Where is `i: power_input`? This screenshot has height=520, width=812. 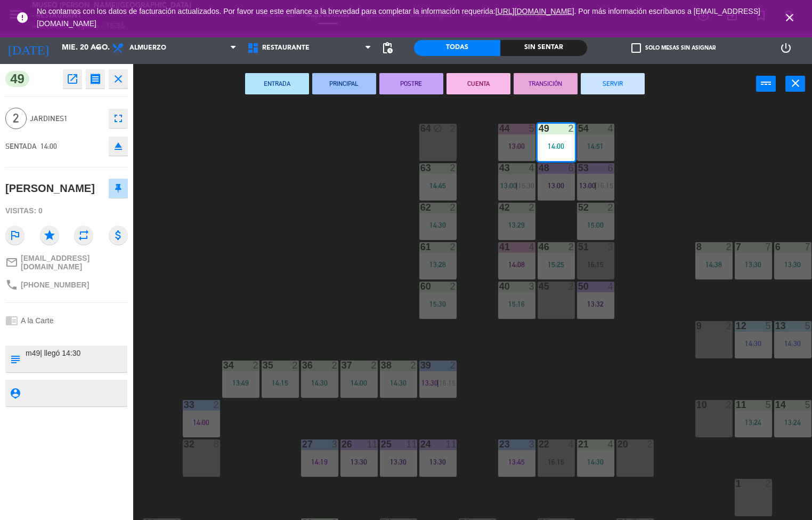
i: power_input is located at coordinates (767, 84).